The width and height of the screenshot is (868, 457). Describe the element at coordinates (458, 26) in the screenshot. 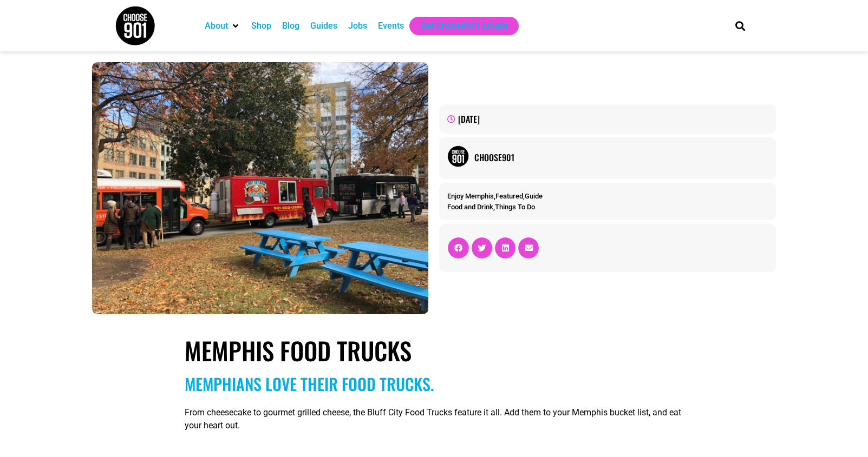

I see `nav: Main nav` at that location.